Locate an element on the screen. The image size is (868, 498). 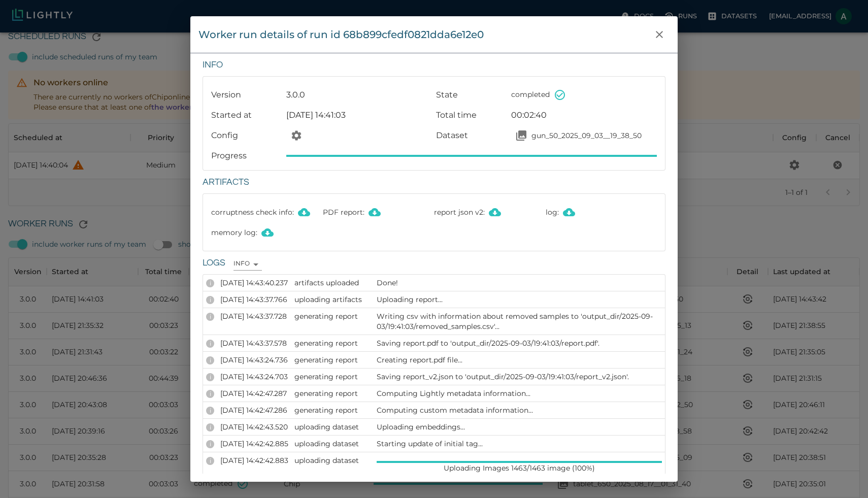
h6: Logs is located at coordinates (213, 263).